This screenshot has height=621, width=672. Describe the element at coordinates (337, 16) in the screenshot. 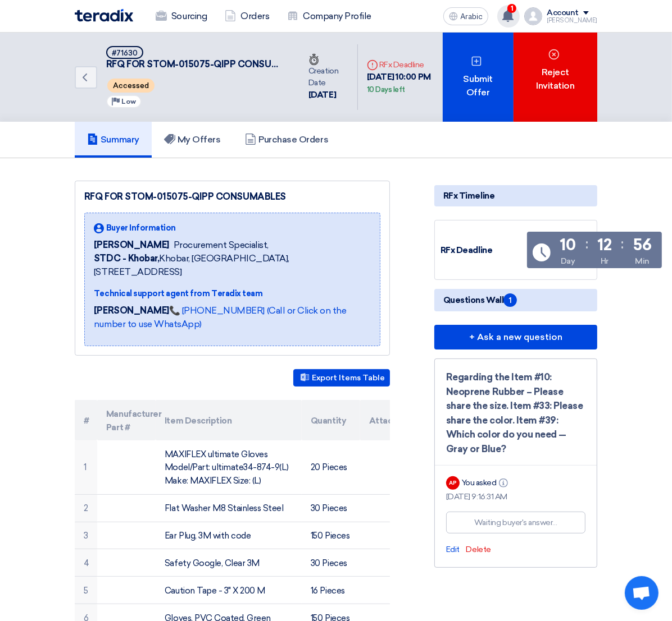

I see `font: Company Profile` at that location.